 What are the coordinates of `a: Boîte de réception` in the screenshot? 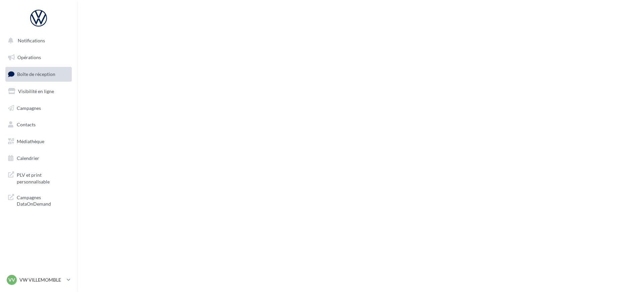 It's located at (39, 74).